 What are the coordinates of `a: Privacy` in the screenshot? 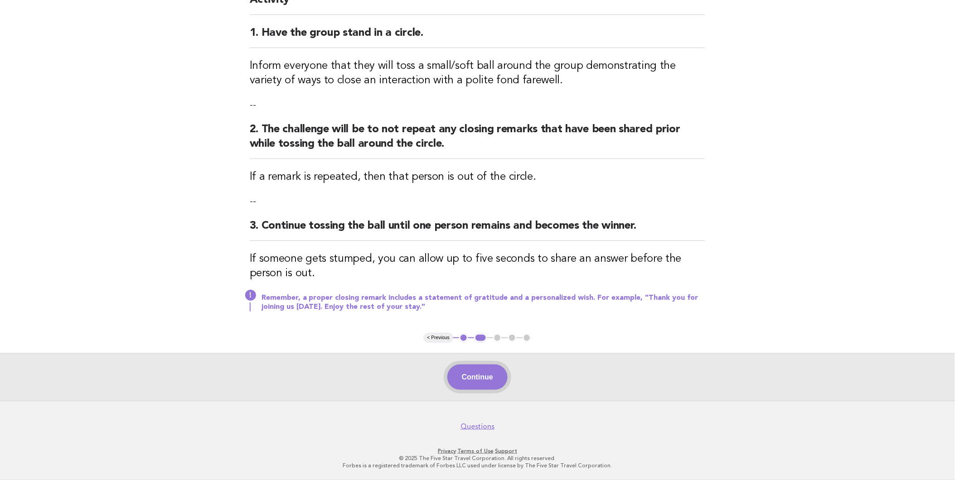 It's located at (447, 451).